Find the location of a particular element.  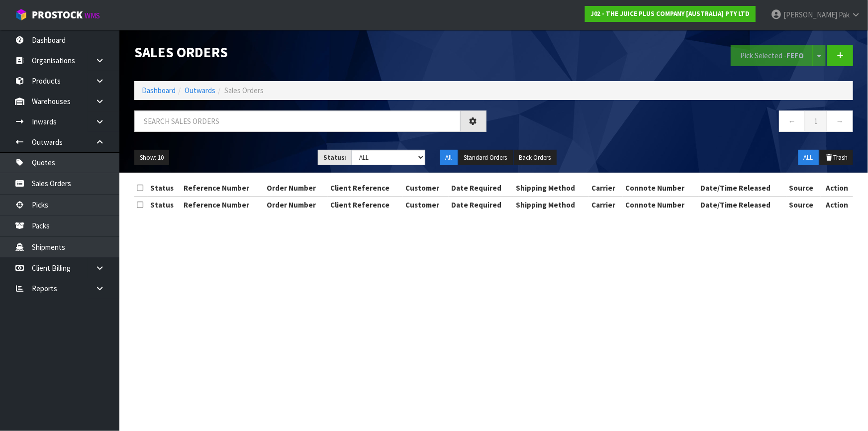

button: Trash is located at coordinates (837, 158).